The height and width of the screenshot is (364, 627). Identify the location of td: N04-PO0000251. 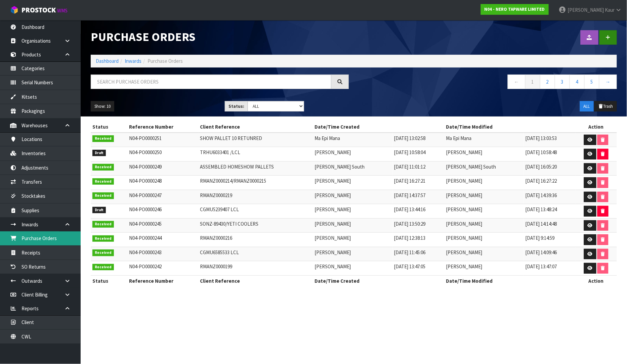
(162, 140).